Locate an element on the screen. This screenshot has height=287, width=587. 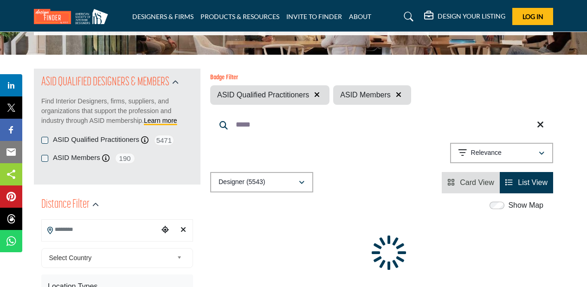
span: 5471 is located at coordinates (164, 140).